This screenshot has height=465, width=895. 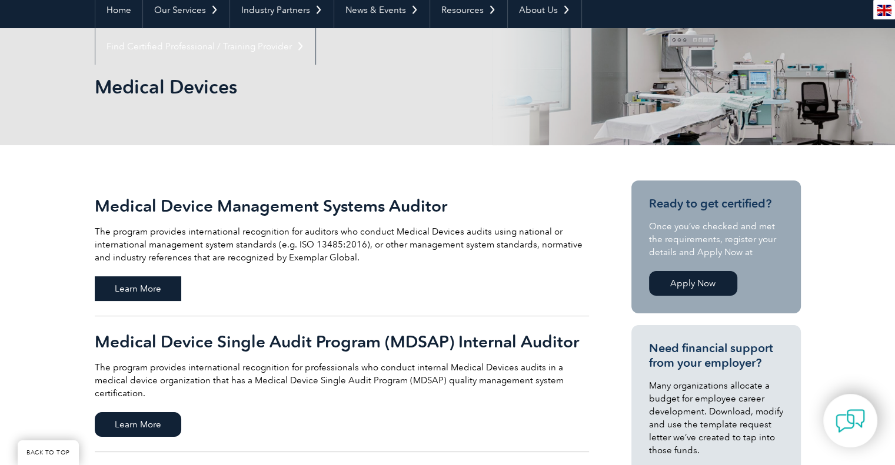 I want to click on p: The program provides international recognition for auditors who conduct Medical Devices audits us..., so click(x=342, y=245).